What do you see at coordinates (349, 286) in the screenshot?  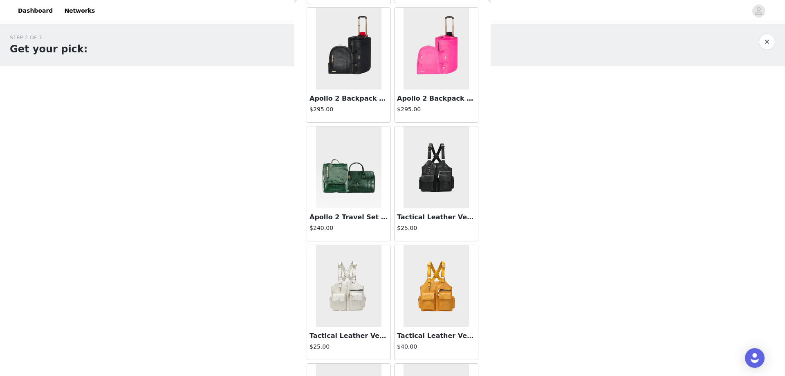 I see `img: Tactical Leather Vest in White` at bounding box center [349, 286].